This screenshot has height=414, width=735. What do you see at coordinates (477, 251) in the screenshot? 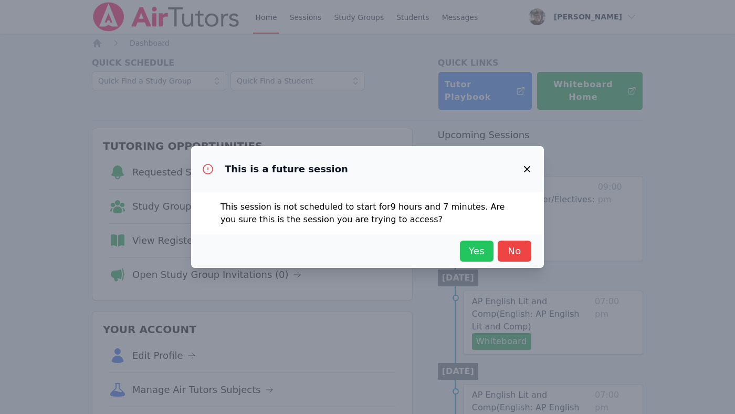
I see `button: Yes` at bounding box center [477, 251].